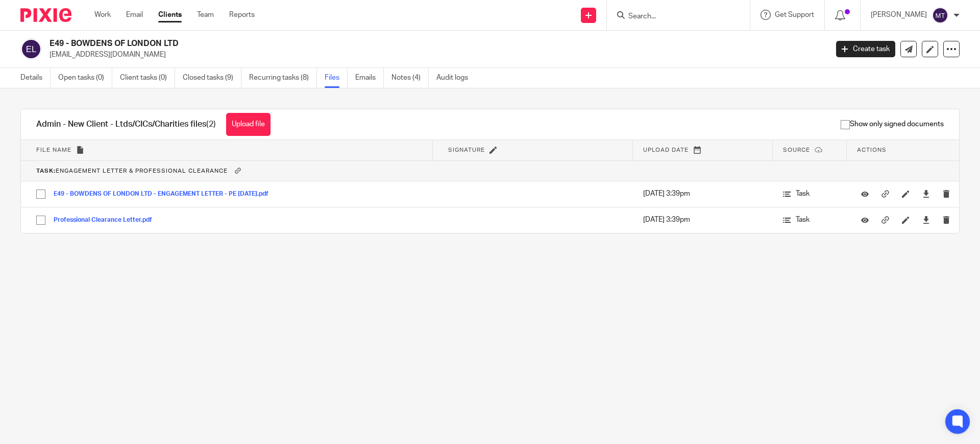 The width and height of the screenshot is (980, 444). I want to click on span: Upload date, so click(666, 150).